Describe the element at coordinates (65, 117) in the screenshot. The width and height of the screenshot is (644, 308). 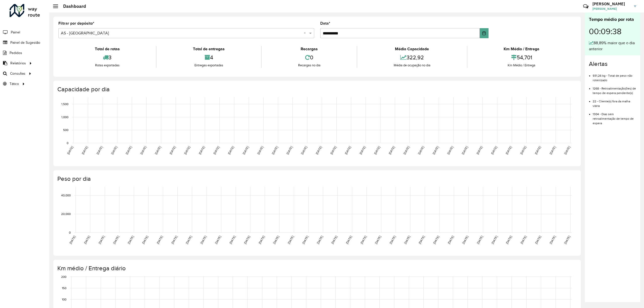
I see `text: 1,000` at that location.